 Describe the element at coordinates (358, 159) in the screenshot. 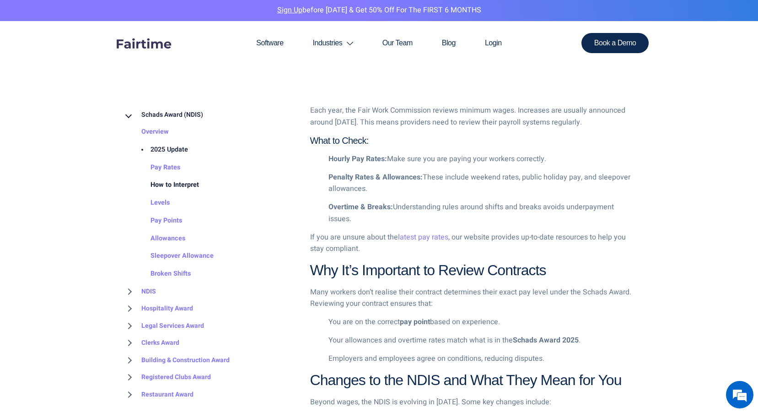

I see `strong: Hourly Pay Rates:` at that location.